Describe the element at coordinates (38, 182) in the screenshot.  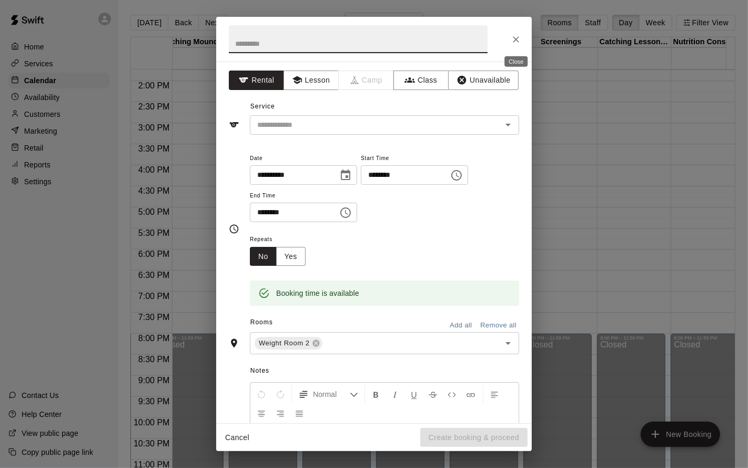
I see `p: Settings` at that location.